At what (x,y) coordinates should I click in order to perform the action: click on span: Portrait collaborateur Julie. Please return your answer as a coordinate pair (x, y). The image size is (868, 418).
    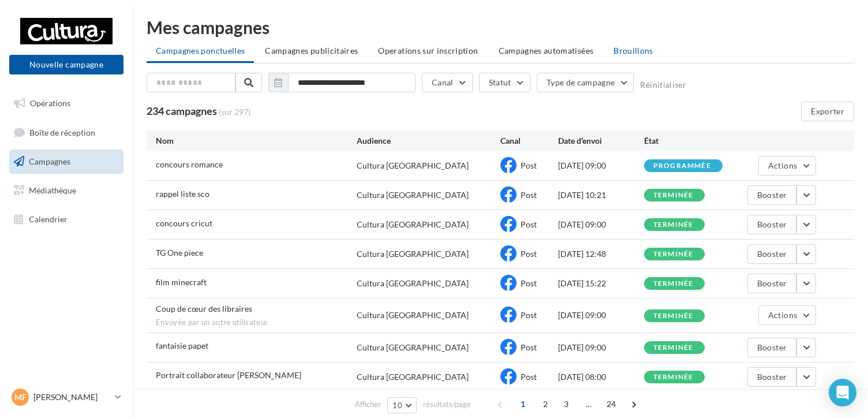
    Looking at the image, I should click on (229, 375).